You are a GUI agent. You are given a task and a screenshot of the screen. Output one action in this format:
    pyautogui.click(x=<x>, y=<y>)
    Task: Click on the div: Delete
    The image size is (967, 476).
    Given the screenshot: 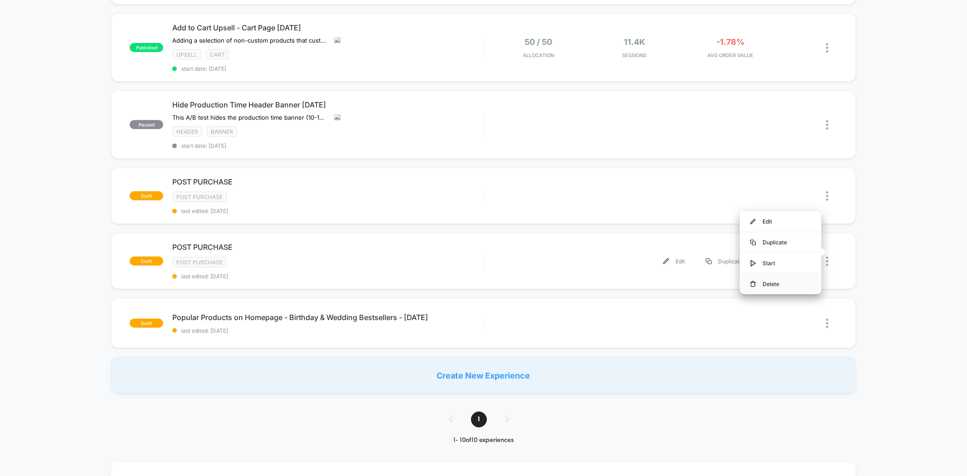 What is the action you would take?
    pyautogui.click(x=781, y=284)
    